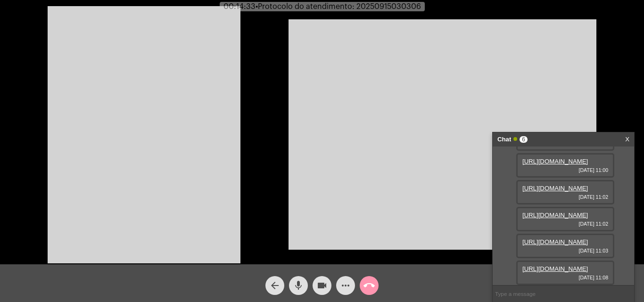 This screenshot has width=644, height=302. Describe the element at coordinates (346, 286) in the screenshot. I see `mat-icon: more_horiz` at that location.